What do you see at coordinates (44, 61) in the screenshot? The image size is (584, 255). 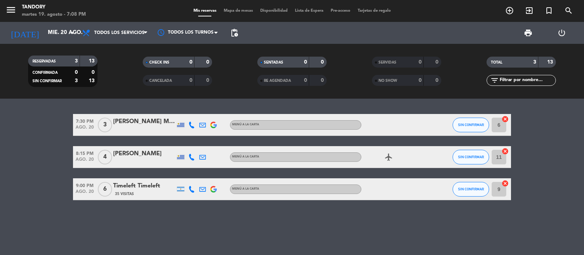 I see `span: RESERVADAS` at bounding box center [44, 61].